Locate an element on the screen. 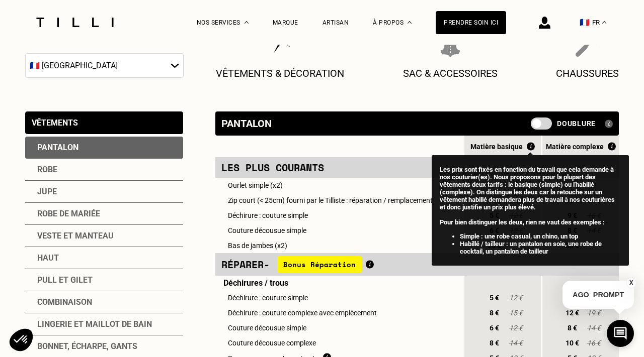  div: Marque is located at coordinates (285, 23).